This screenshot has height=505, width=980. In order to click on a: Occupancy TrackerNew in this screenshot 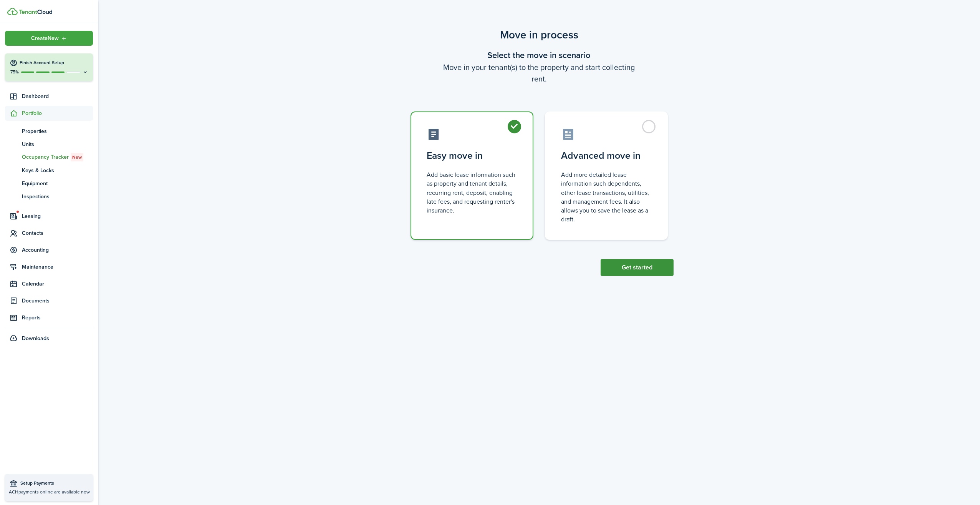, I will do `click(49, 157)`.